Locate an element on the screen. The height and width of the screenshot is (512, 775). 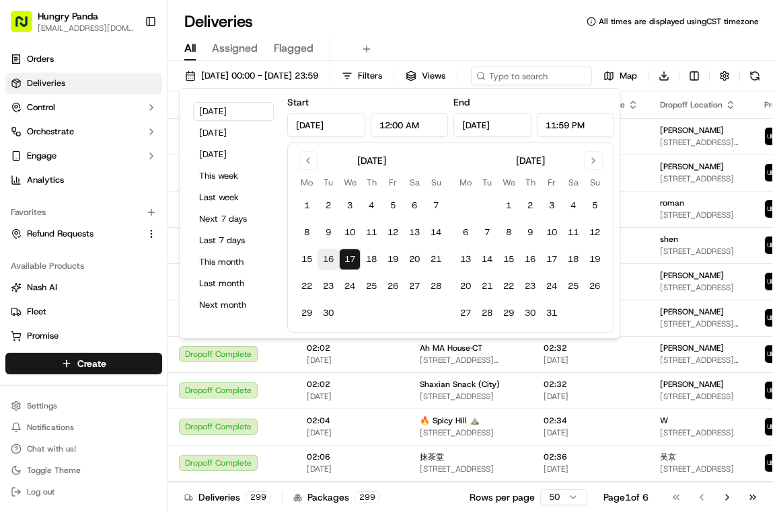
button: This month is located at coordinates (233, 262).